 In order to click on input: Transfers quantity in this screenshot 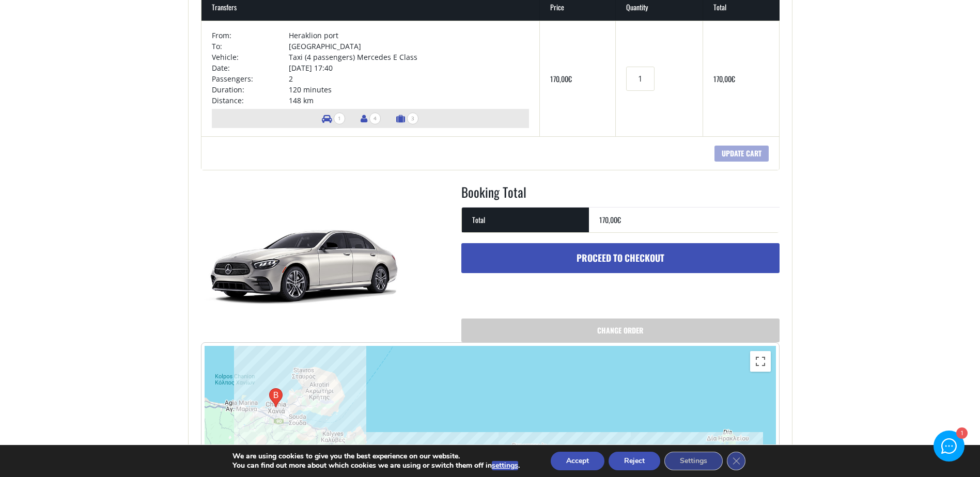, I will do `click(640, 78)`.